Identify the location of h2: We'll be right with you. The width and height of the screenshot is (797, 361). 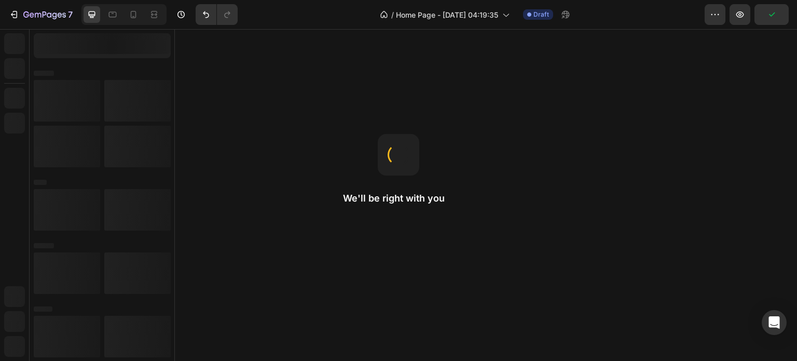
(399, 198).